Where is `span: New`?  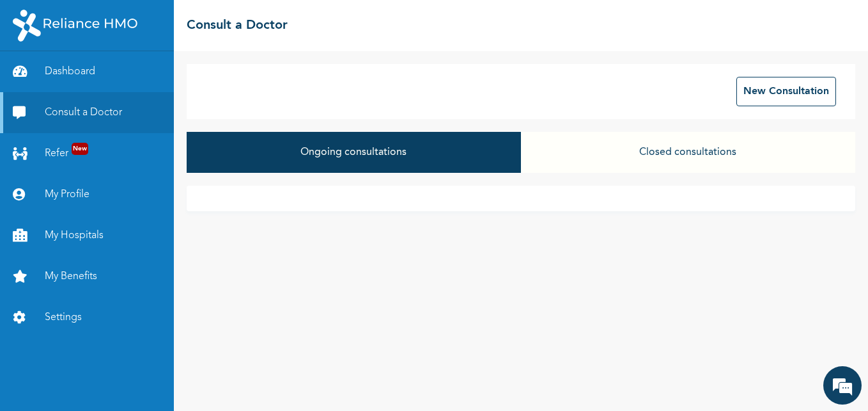
span: New is located at coordinates (80, 148).